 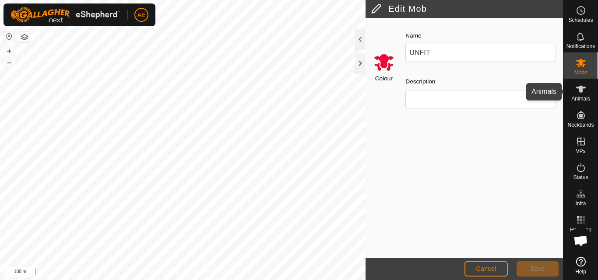 I want to click on button: Reset Map, so click(x=9, y=37).